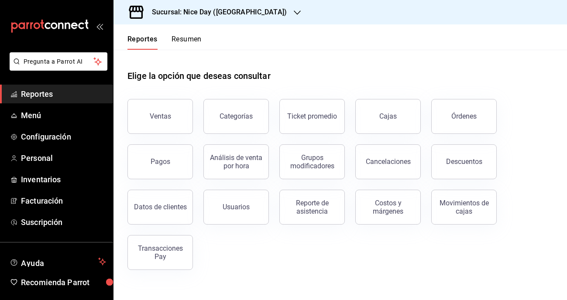 The image size is (567, 300). What do you see at coordinates (312, 207) in the screenshot?
I see `div: Reporte de asistencia` at bounding box center [312, 207].